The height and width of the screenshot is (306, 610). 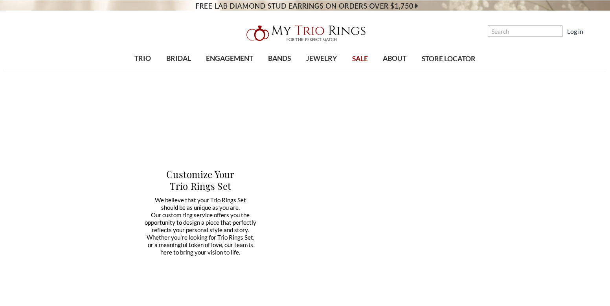 What do you see at coordinates (360, 59) in the screenshot?
I see `span: SALE` at bounding box center [360, 59].